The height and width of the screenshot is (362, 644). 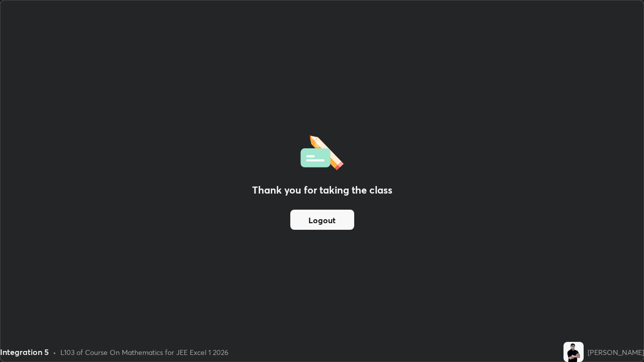 I want to click on img: deab58f019554190b94dbb1f509c7ae8.jpg, so click(x=573, y=352).